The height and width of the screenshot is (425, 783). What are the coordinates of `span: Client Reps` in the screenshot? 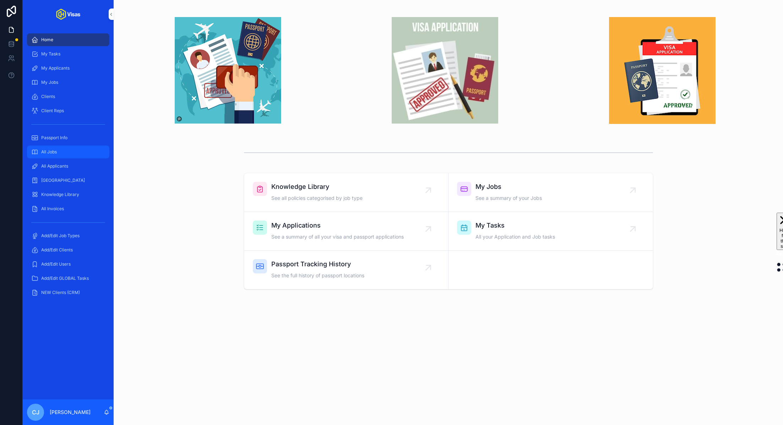 It's located at (53, 111).